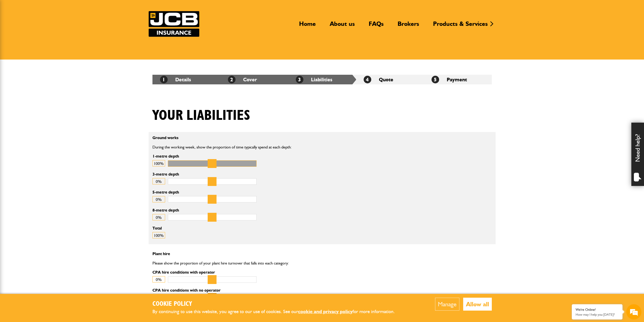  Describe the element at coordinates (597, 310) in the screenshot. I see `div: We're Online!` at that location.